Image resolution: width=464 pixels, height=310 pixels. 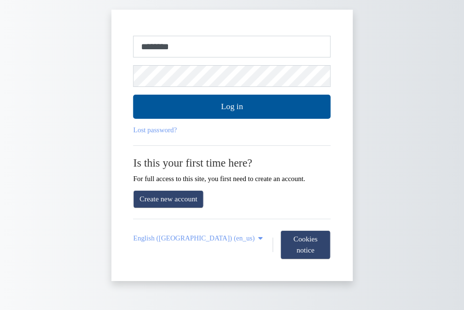 I want to click on a: Lost password?, so click(x=155, y=130).